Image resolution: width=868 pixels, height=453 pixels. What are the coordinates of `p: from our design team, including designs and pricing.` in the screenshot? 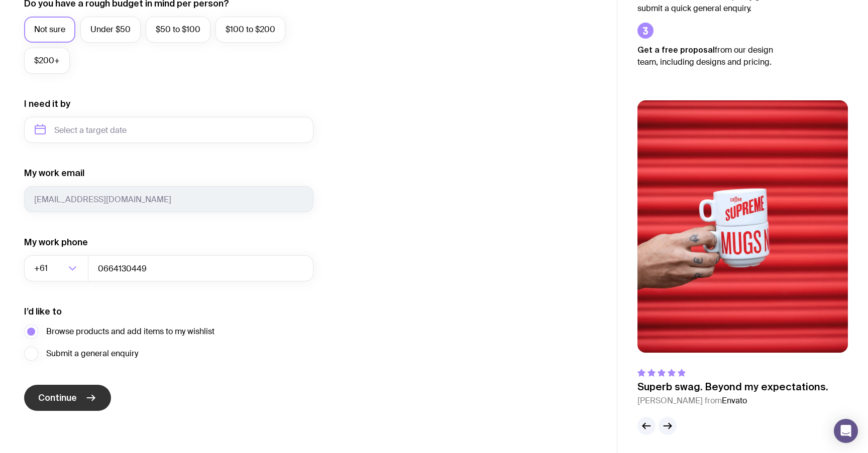 It's located at (713, 55).